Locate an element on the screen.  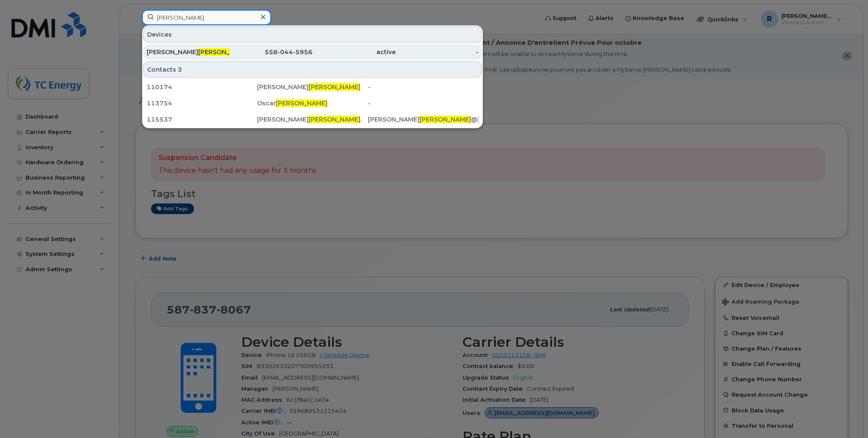
div: active is located at coordinates (354, 52).